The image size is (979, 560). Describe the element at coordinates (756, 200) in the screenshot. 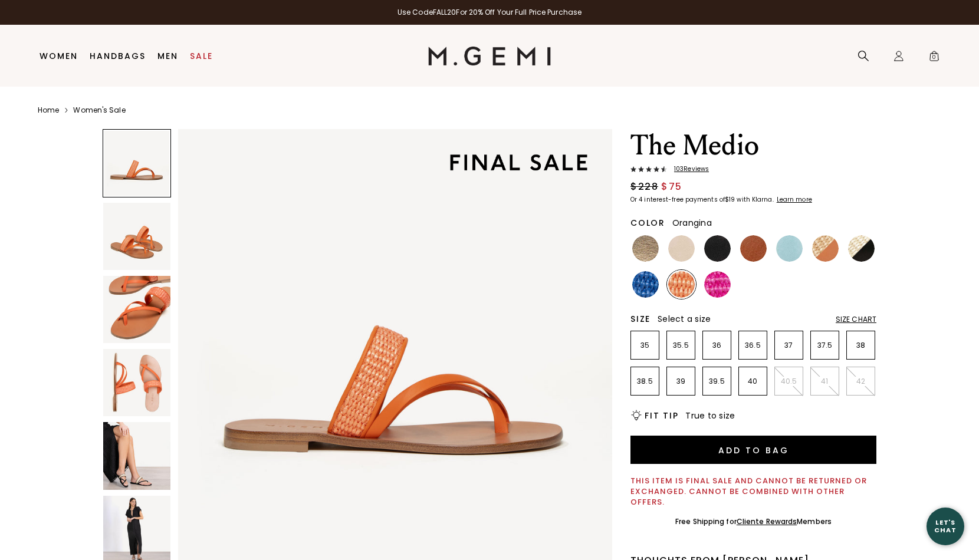

I see `klarna-placement-style-body: with Klarna` at that location.